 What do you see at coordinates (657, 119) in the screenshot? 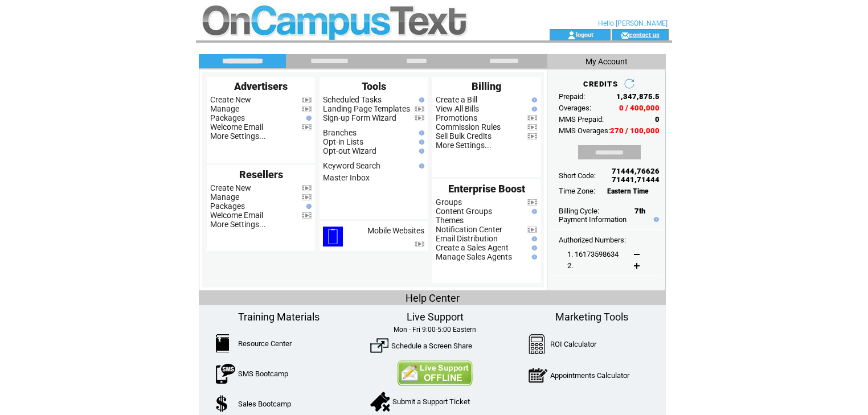
I see `span: 0` at bounding box center [657, 119].